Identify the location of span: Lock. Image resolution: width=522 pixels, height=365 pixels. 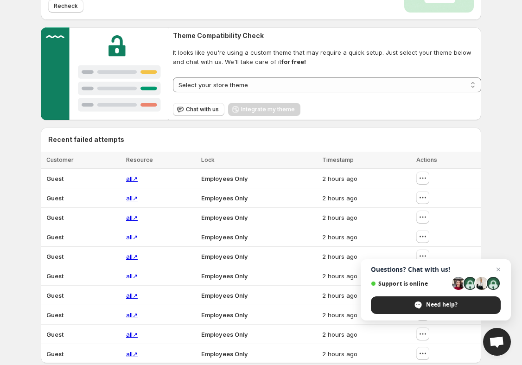
(208, 159).